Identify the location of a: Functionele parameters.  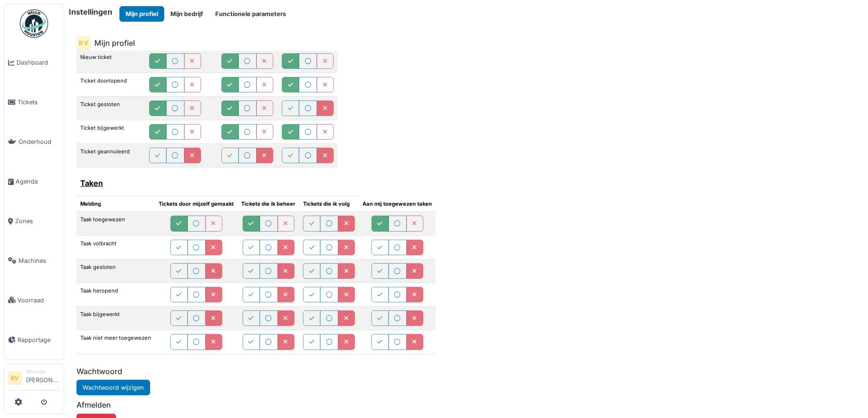
(251, 14).